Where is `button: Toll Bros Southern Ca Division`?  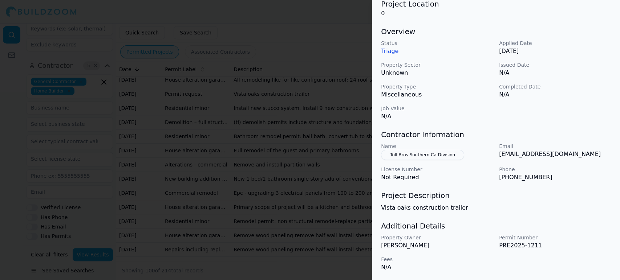
button: Toll Bros Southern Ca Division is located at coordinates (422, 155).